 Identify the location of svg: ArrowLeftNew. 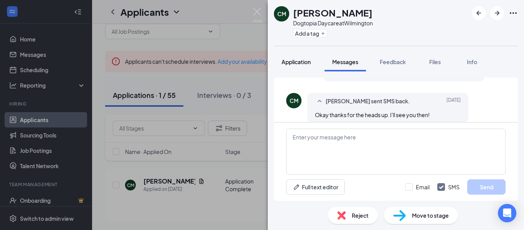
(479, 13).